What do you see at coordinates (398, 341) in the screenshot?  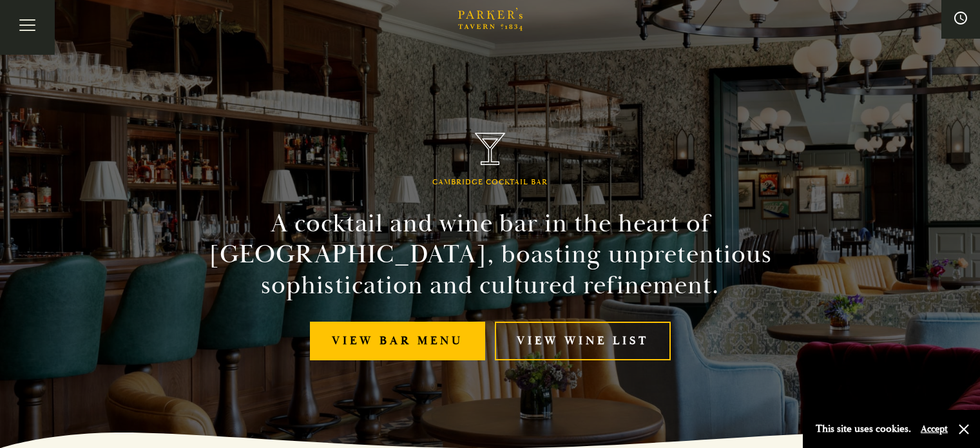 I see `a: View bar menu` at bounding box center [398, 341].